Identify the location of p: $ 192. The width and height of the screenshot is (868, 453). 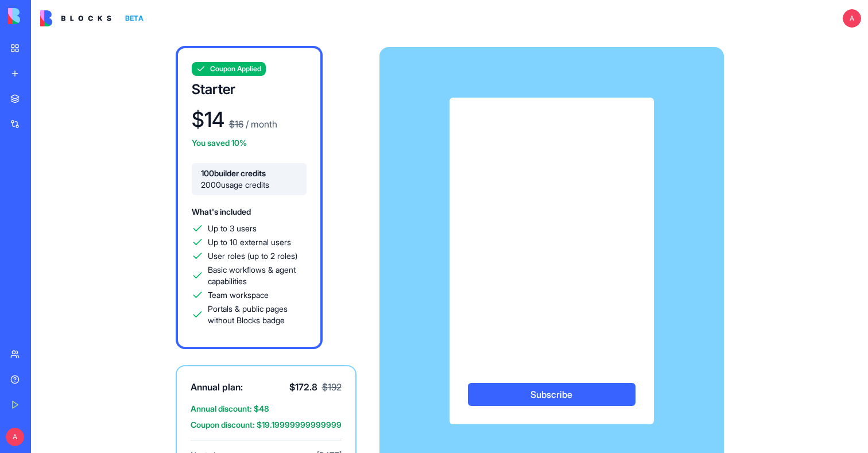
(332, 387).